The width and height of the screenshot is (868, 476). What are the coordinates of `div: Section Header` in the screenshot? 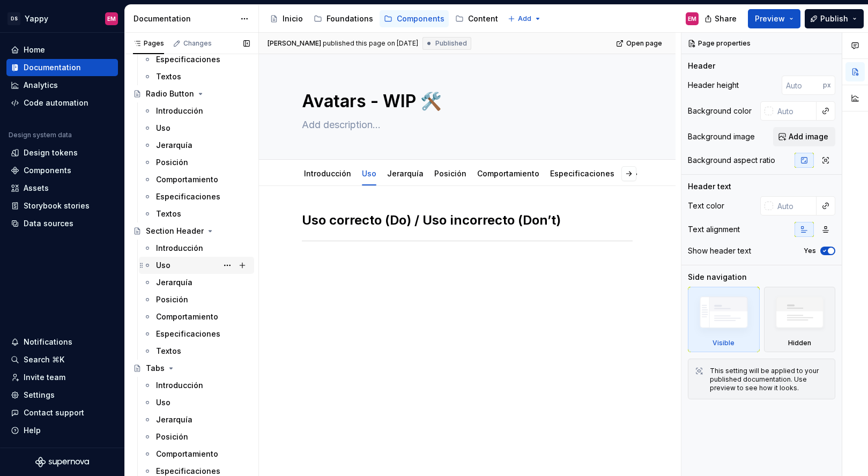 It's located at (175, 231).